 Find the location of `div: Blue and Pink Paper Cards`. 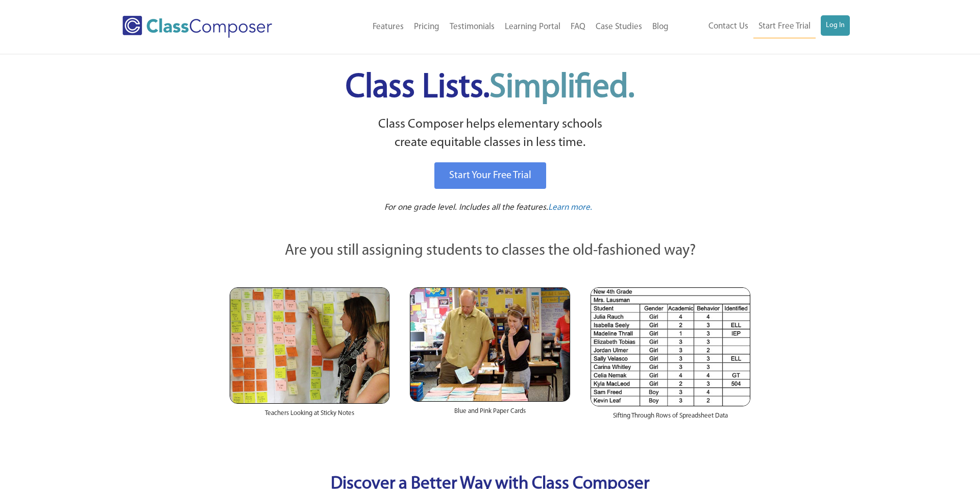

div: Blue and Pink Paper Cards is located at coordinates (490, 414).